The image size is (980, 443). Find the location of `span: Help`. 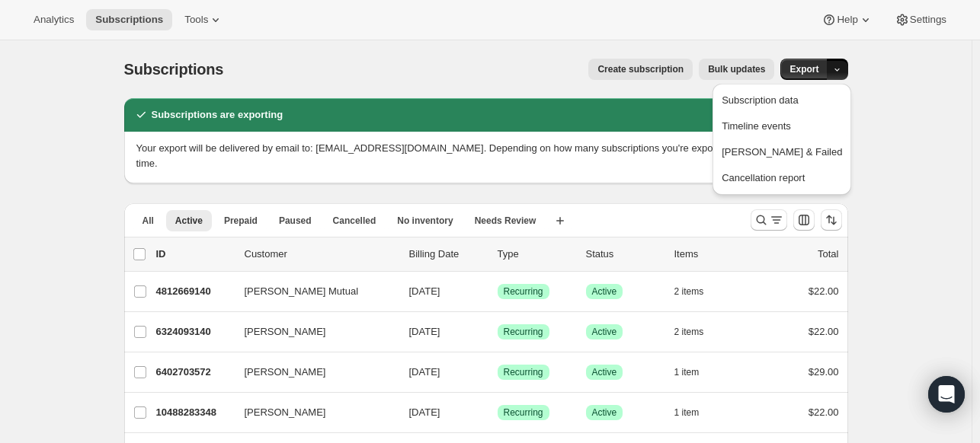

span: Help is located at coordinates (847, 20).